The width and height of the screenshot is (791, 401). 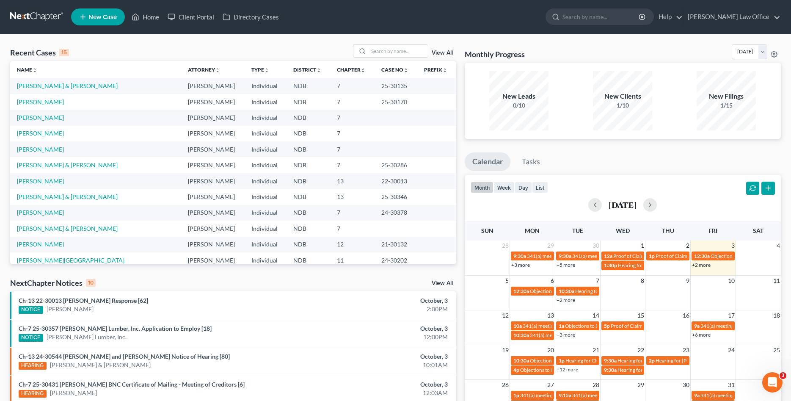 I want to click on span: Mon, so click(x=532, y=230).